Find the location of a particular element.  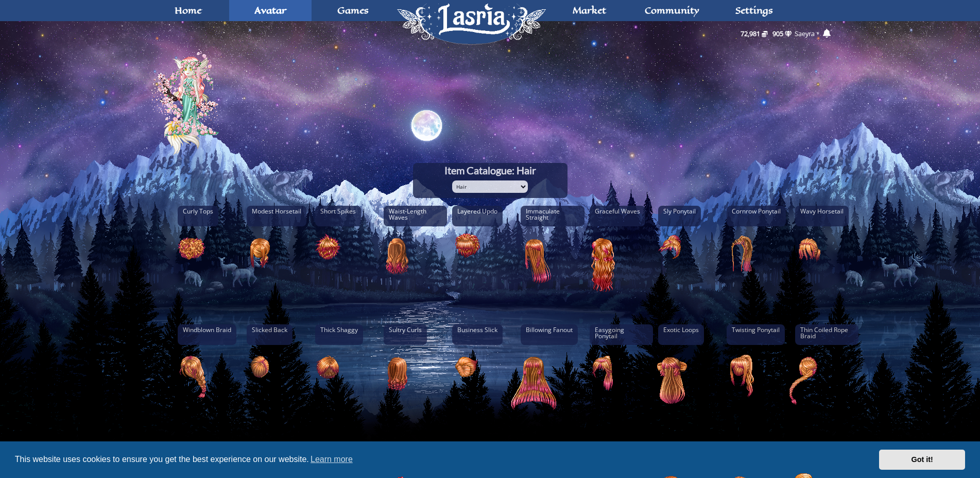

img: 2-1-1.png is located at coordinates (269, 277).